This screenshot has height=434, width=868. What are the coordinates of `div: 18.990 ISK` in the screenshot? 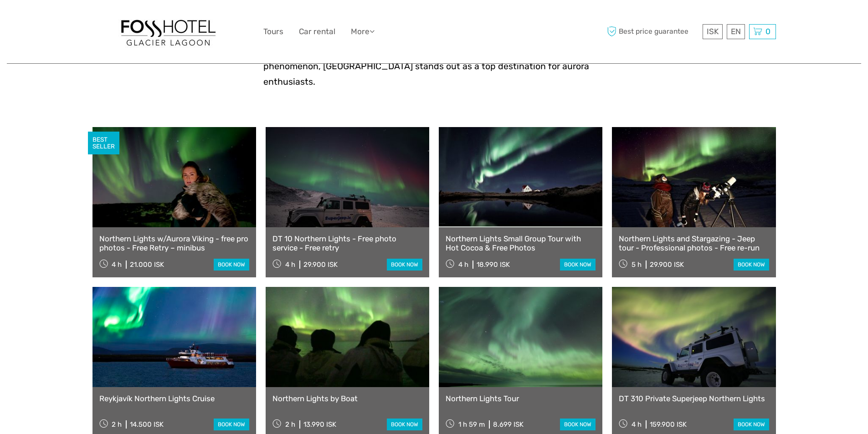 It's located at (493, 265).